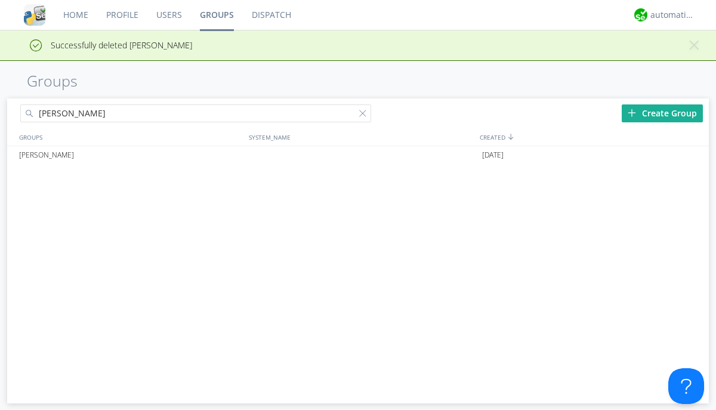 The width and height of the screenshot is (716, 410). Describe the element at coordinates (662, 113) in the screenshot. I see `div: Create Group` at that location.